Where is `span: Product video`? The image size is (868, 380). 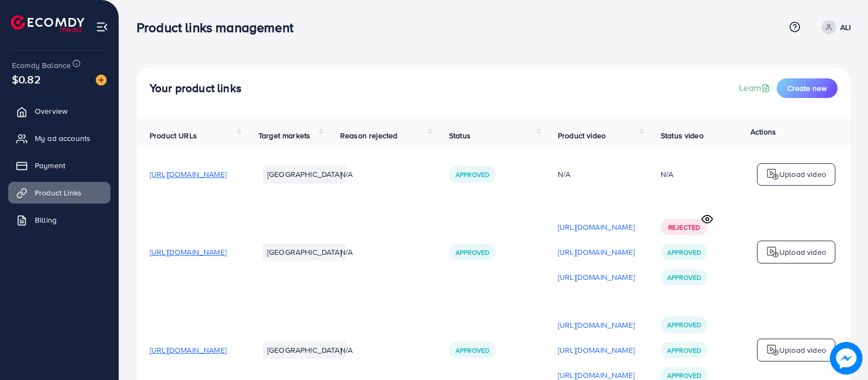
span: Product video is located at coordinates (582, 136).